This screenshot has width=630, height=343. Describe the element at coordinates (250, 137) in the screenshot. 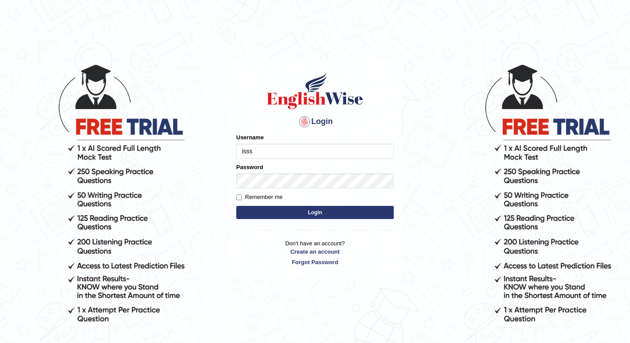

I see `label: Username` at that location.